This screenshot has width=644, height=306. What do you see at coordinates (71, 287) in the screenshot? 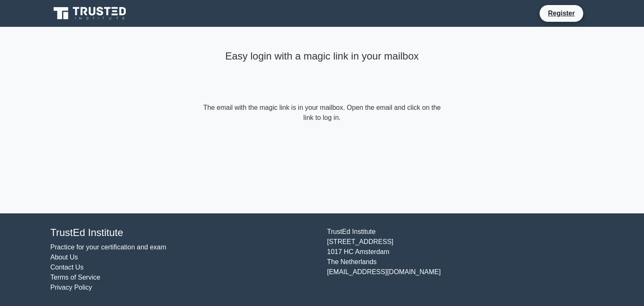
I see `a: Privacy Policy` at bounding box center [71, 287].